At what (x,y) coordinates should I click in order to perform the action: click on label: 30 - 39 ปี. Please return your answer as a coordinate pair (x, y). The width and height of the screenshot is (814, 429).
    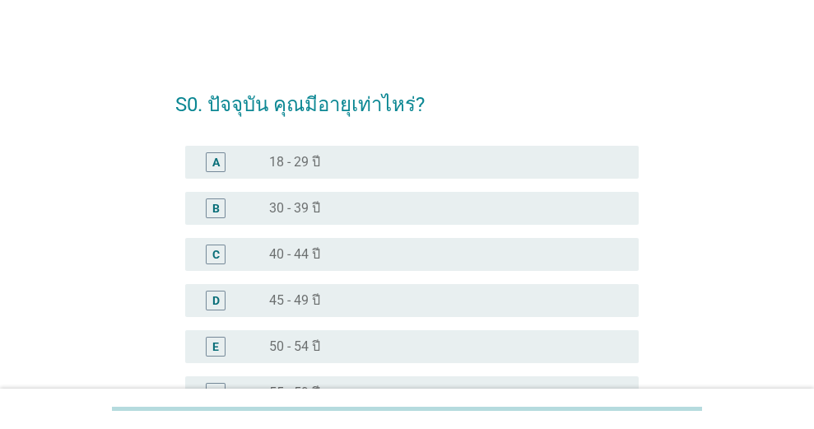
    Looking at the image, I should click on (295, 208).